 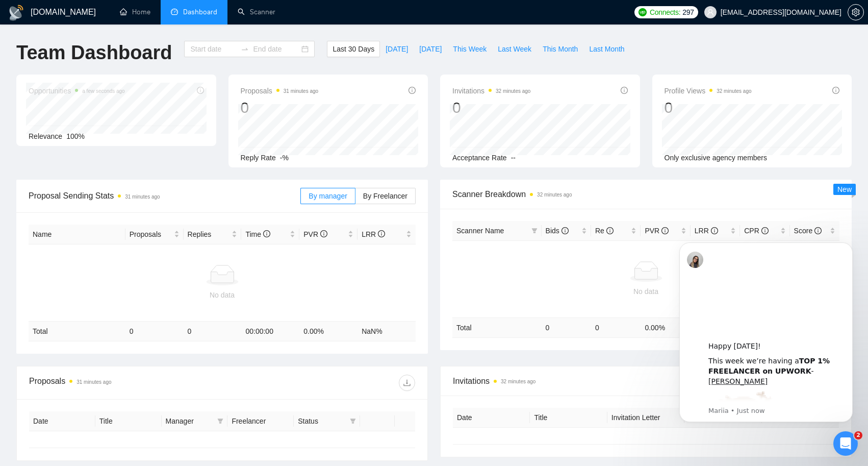 What do you see at coordinates (258, 158) in the screenshot?
I see `span: Reply Rate` at bounding box center [258, 158].